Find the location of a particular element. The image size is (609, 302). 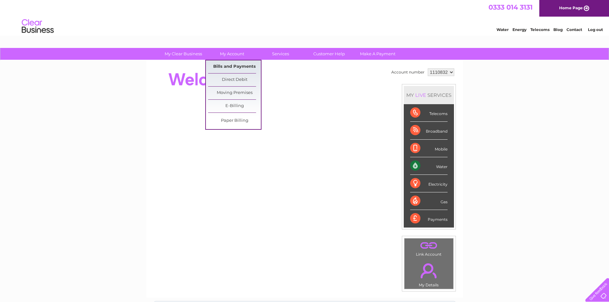

a: Contact is located at coordinates (574, 29).